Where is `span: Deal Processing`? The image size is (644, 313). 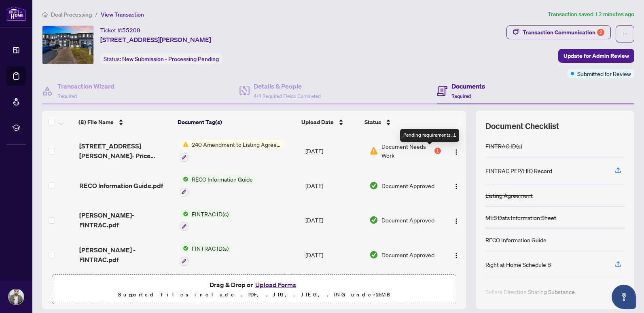 span: Deal Processing is located at coordinates (71, 15).